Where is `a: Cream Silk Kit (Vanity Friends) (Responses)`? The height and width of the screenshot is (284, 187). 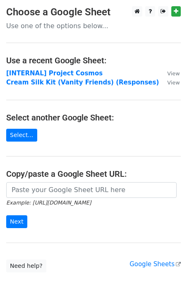
a: Cream Silk Kit (Vanity Friends) (Responses) is located at coordinates (82, 82).